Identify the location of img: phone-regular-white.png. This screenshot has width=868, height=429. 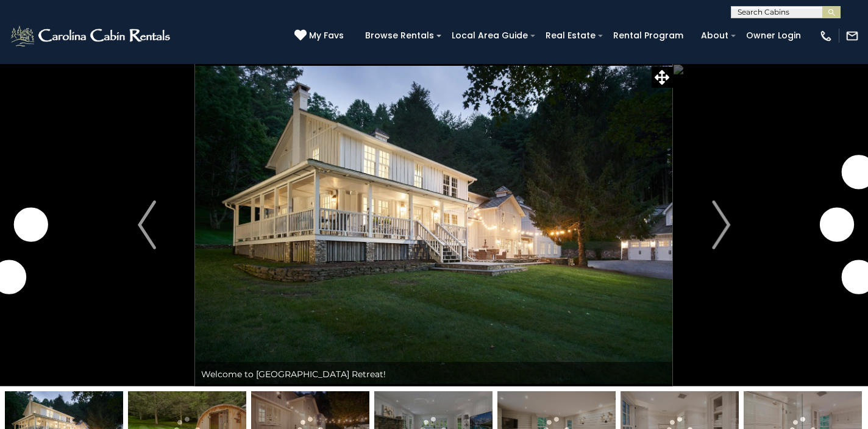
(826, 36).